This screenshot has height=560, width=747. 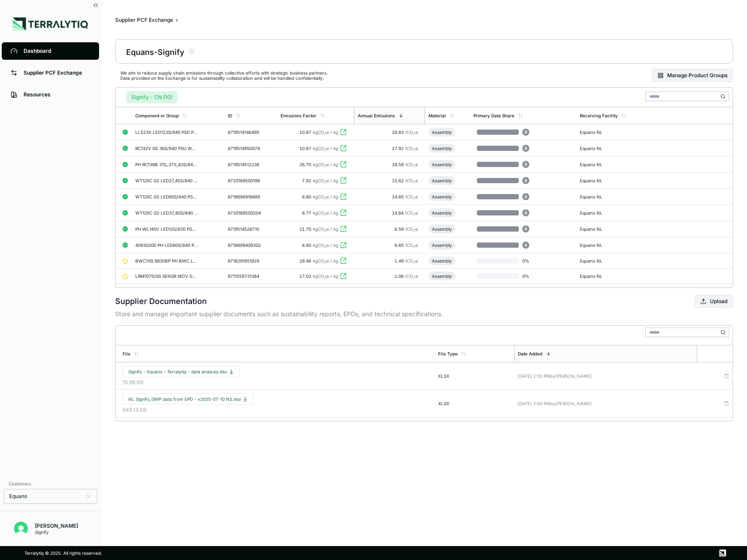 I want to click on div: 8719514950078, so click(x=249, y=148).